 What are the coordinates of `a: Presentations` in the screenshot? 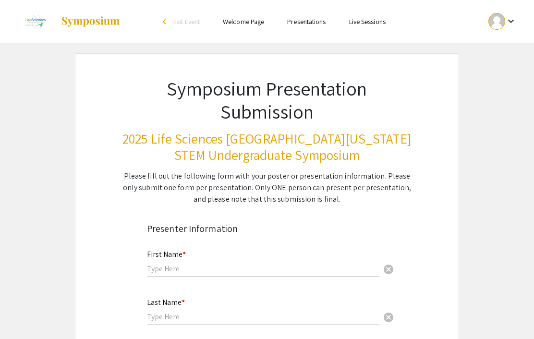 It's located at (307, 22).